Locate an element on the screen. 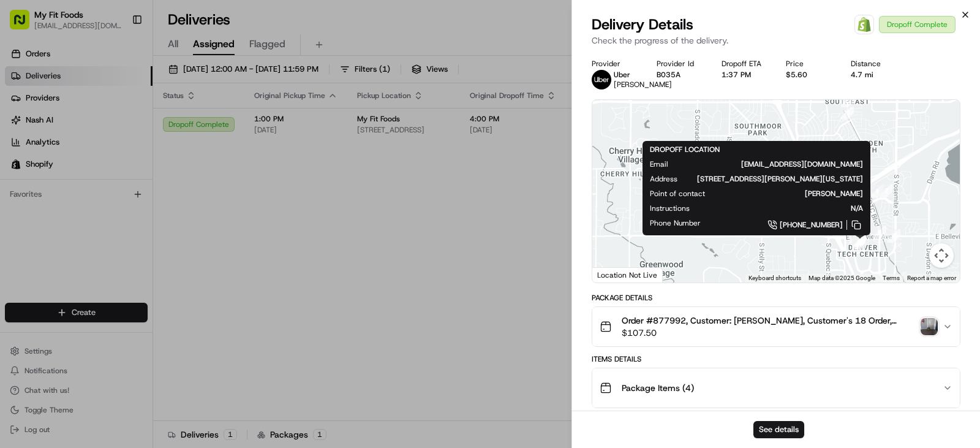  div: Items Details is located at coordinates (777, 359).